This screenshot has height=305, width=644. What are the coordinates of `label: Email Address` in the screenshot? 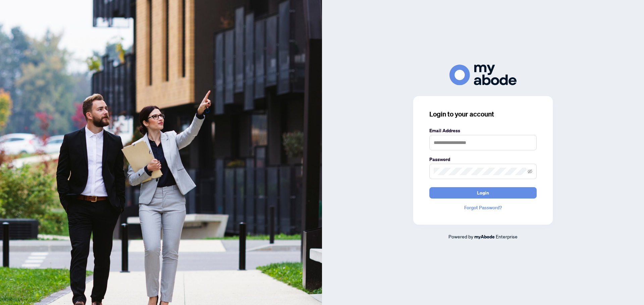 It's located at (483, 131).